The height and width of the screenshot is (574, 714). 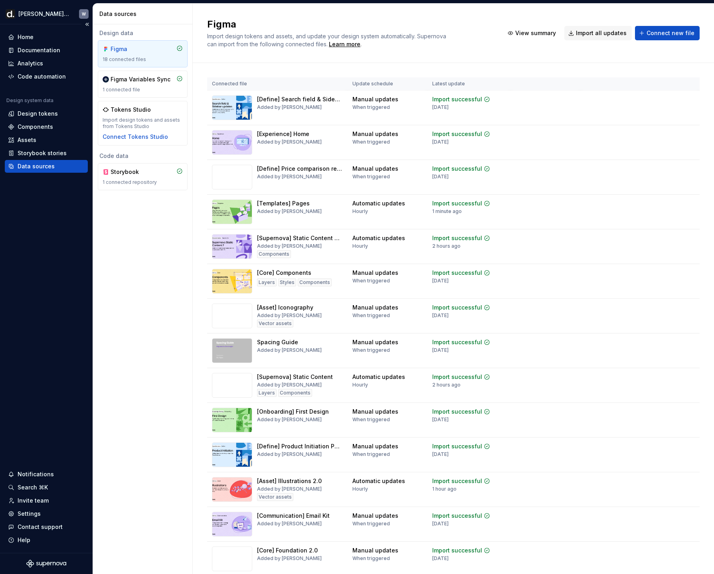 What do you see at coordinates (46, 127) in the screenshot?
I see `a: Components` at bounding box center [46, 127].